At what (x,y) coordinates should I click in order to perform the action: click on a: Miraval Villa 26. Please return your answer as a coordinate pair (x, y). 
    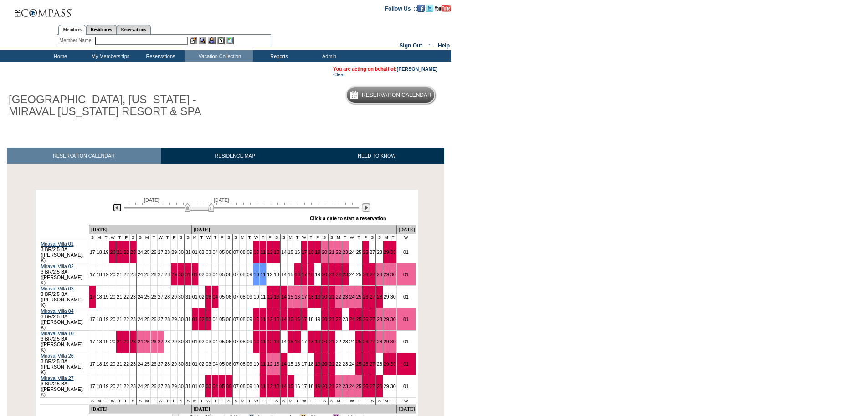
    Looking at the image, I should click on (57, 355).